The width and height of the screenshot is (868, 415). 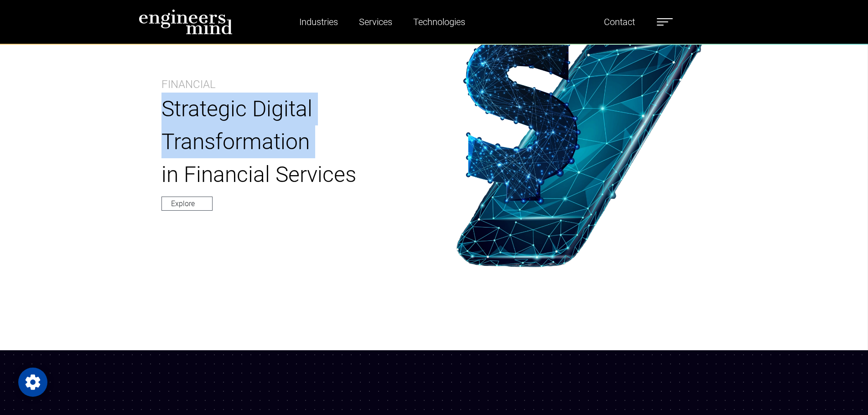 What do you see at coordinates (286, 175) in the screenshot?
I see `p: in Financial Services` at bounding box center [286, 175].